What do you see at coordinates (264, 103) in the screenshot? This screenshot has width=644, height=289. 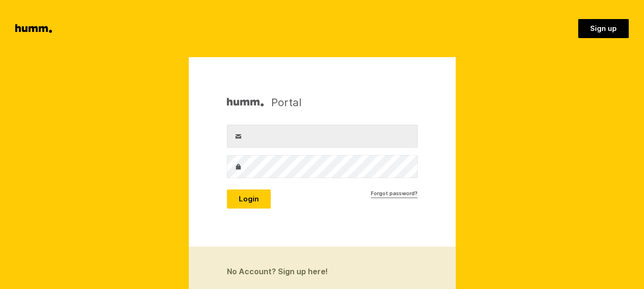 I see `h1: Portal` at bounding box center [264, 103].